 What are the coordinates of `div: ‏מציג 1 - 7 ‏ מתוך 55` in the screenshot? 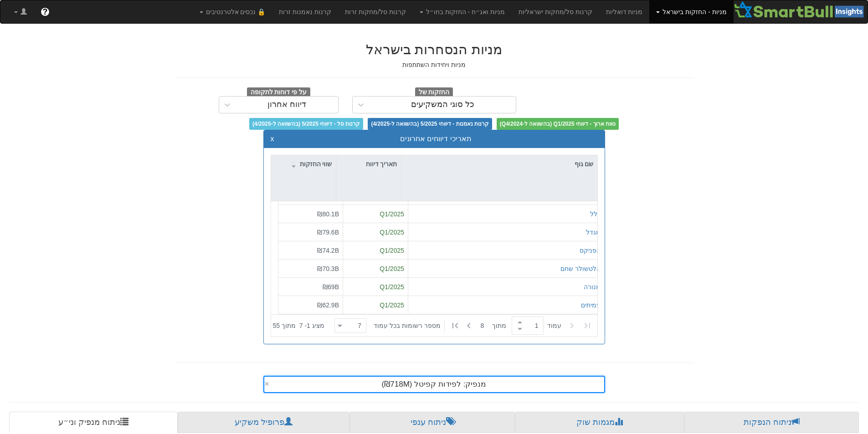 It's located at (299, 326).